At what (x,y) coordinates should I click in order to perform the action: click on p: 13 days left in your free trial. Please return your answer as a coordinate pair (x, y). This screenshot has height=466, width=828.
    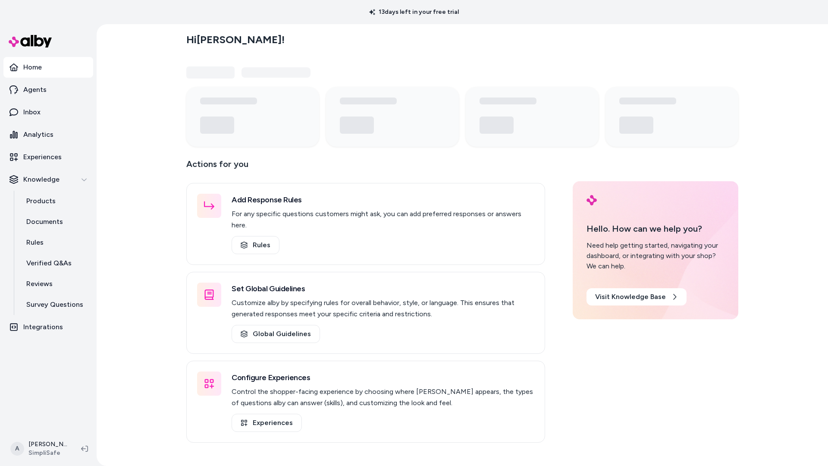
    Looking at the image, I should click on (414, 12).